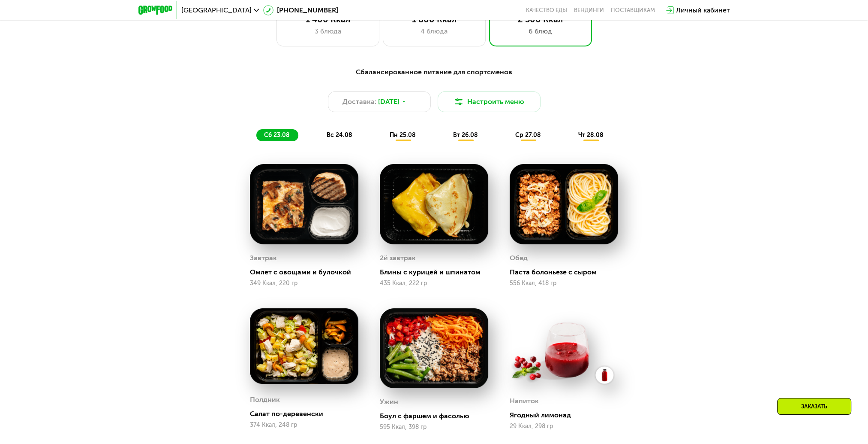 The image size is (868, 444). What do you see at coordinates (564, 426) in the screenshot?
I see `div: 29 Ккал, 298 гр` at bounding box center [564, 426].